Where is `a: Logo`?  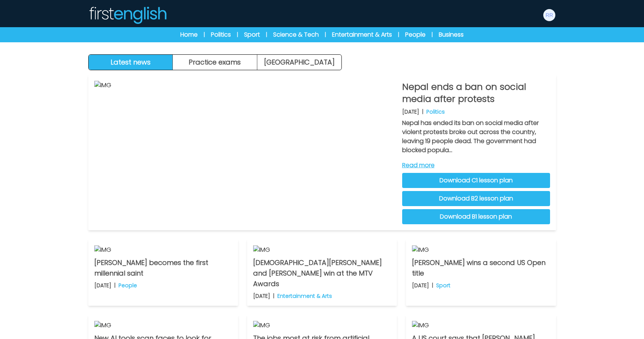 a: Logo is located at coordinates (127, 15).